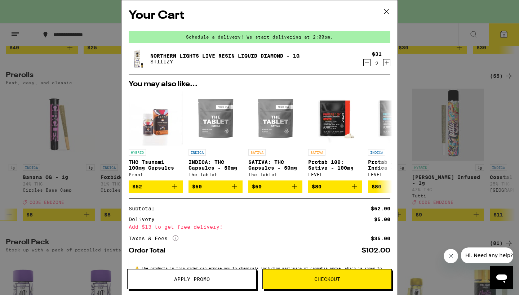 The height and width of the screenshot is (295, 519). What do you see at coordinates (335, 136) in the screenshot?
I see `a: Open page for Protab 100: Sativa - 100mg from LEVEL` at bounding box center [335, 136].